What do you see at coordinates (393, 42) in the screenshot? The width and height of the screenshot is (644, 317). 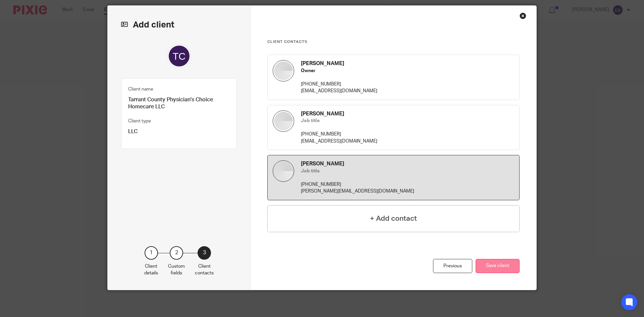 I see `h3: Client contacts` at bounding box center [393, 42].